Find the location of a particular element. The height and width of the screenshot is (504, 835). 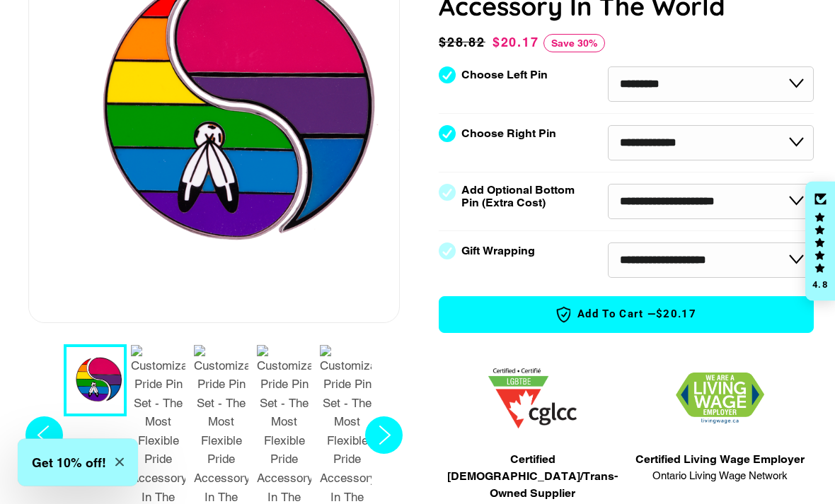

span: $20.17 is located at coordinates (676, 315).